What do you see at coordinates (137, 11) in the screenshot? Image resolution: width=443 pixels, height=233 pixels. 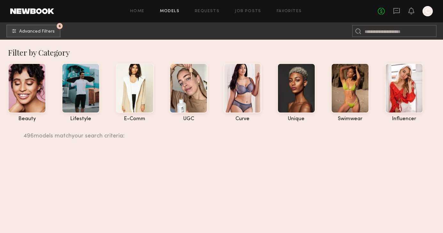 I see `a: Home` at bounding box center [137, 11].